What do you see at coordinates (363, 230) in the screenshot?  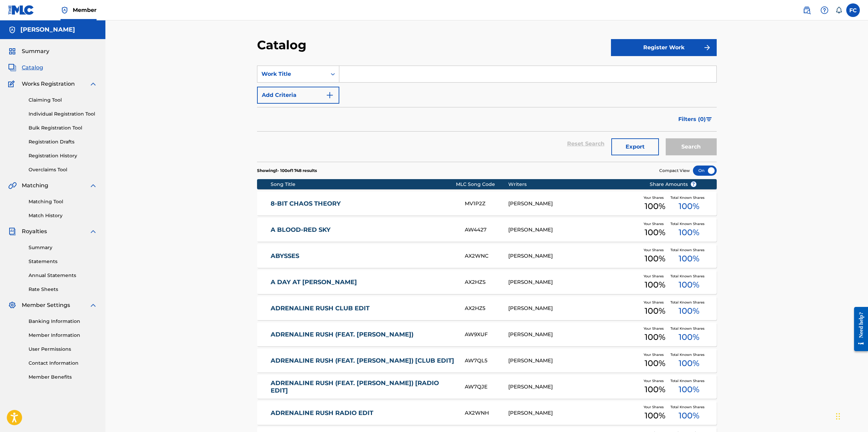 I see `a: A BLOOD-RED SKY` at bounding box center [363, 230].